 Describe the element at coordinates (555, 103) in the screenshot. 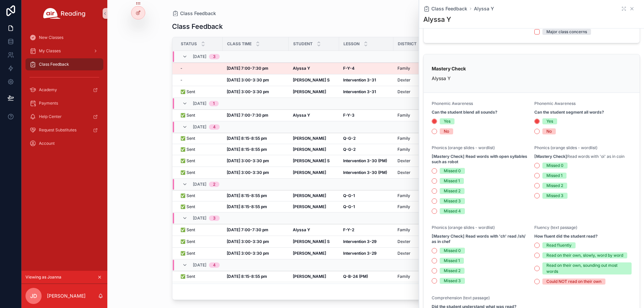

I see `span: Phonemic Awareness` at that location.